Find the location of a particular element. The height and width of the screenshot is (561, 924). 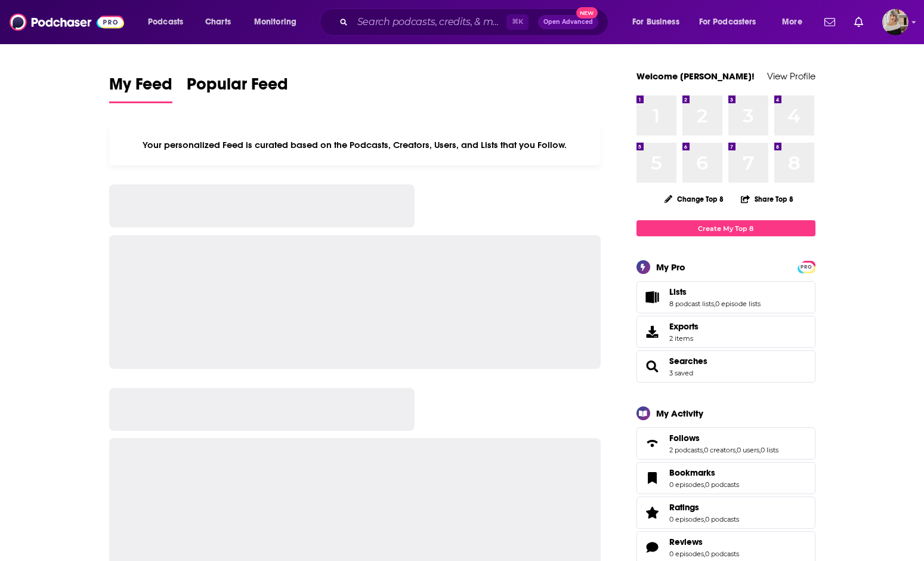

span: 2 items is located at coordinates (684, 338).